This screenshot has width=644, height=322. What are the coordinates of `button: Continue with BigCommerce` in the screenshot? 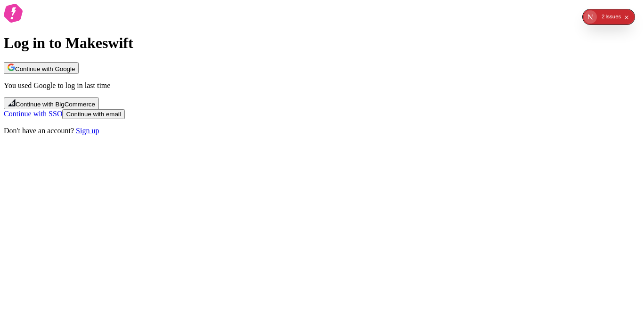 It's located at (51, 103).